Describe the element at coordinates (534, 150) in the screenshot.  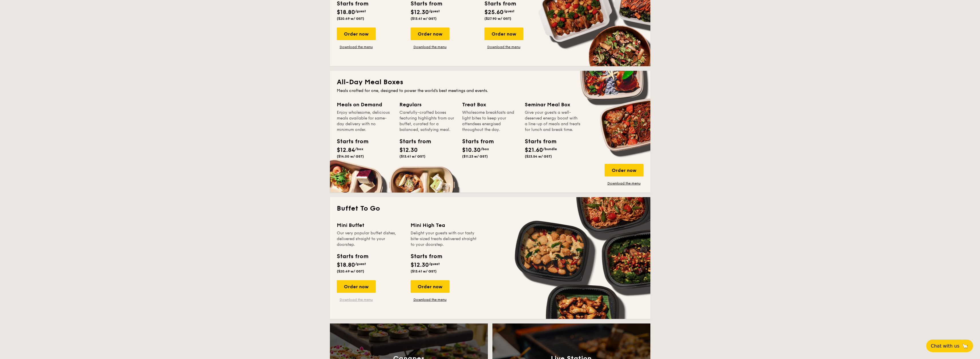
I see `span: $21.60` at that location.